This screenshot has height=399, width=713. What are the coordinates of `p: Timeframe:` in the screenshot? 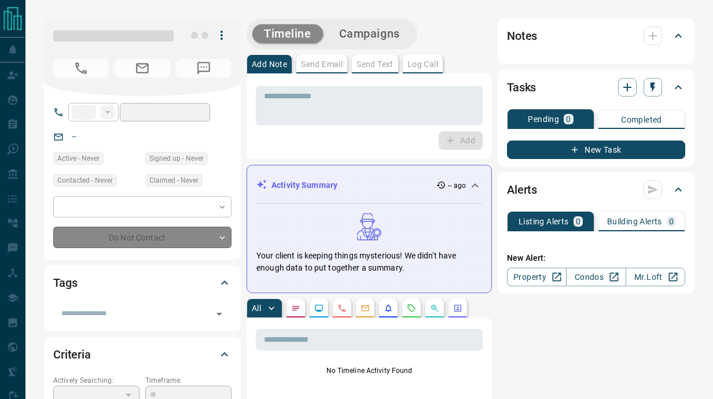 It's located at (188, 381).